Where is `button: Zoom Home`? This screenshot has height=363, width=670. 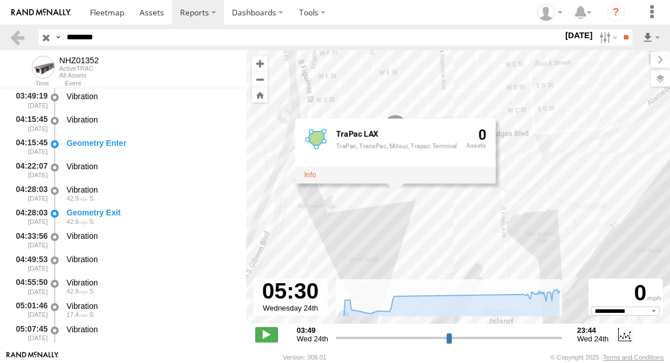
button: Zoom Home is located at coordinates (260, 95).